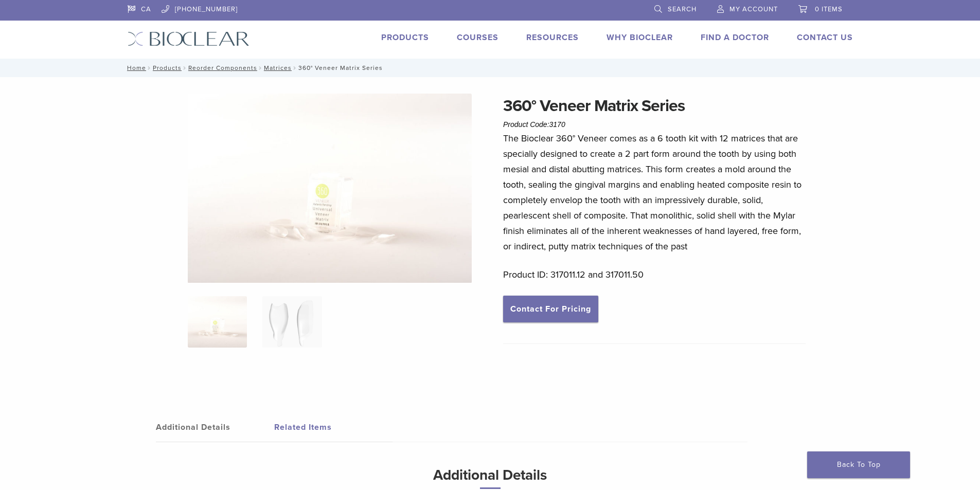  I want to click on a: Matrices, so click(278, 68).